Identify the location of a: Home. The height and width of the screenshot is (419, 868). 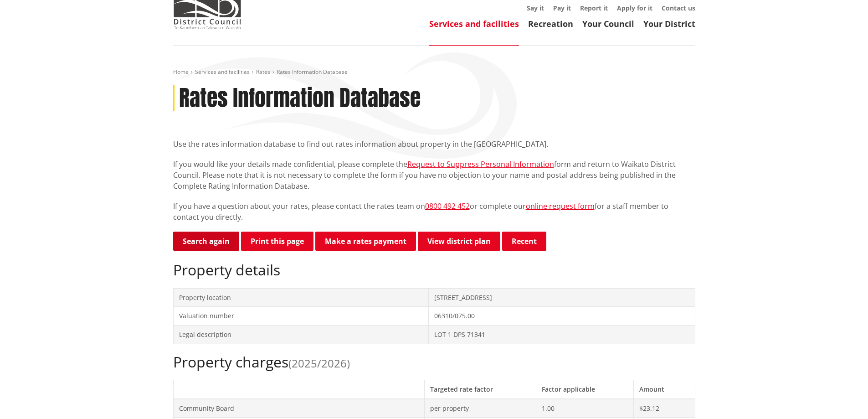
(181, 71).